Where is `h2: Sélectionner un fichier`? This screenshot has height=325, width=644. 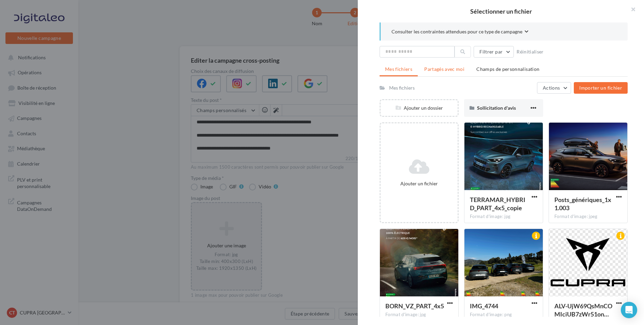
h2: Sélectionner un fichier is located at coordinates (501, 11).